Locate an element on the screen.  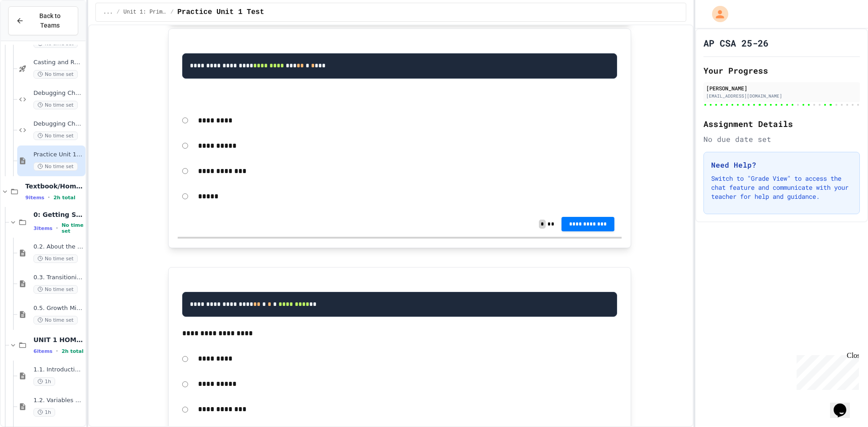
span: 9 items is located at coordinates (35, 197).